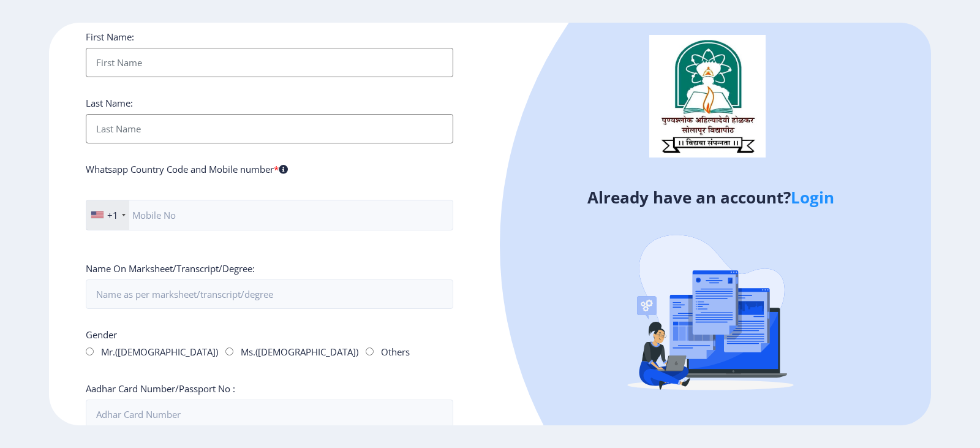 The image size is (980, 448). Describe the element at coordinates (187, 169) in the screenshot. I see `label: Whatsapp Country Code and Mobile number` at that location.